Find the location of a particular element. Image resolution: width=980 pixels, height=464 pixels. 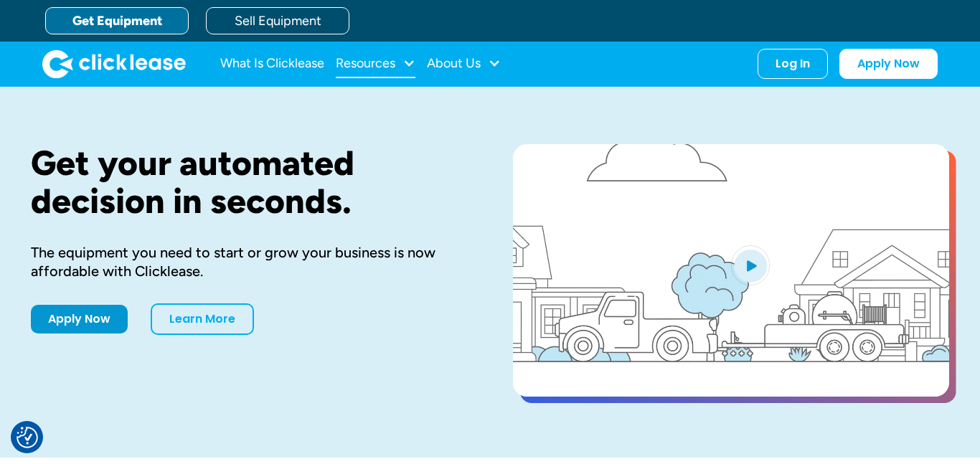

a: Sell Equipment is located at coordinates (278, 21).